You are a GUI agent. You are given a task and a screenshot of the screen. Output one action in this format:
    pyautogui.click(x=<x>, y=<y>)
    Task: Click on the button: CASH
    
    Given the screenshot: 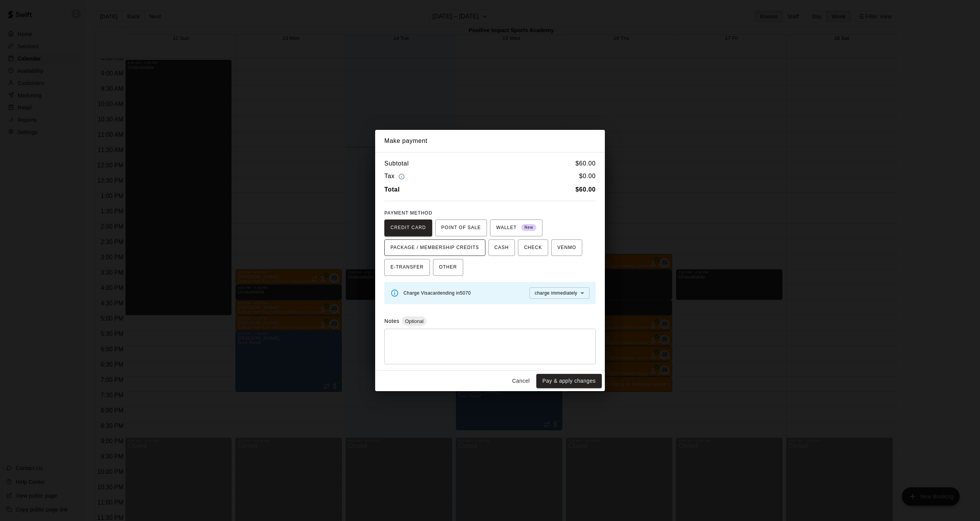 What is the action you would take?
    pyautogui.click(x=501, y=248)
    